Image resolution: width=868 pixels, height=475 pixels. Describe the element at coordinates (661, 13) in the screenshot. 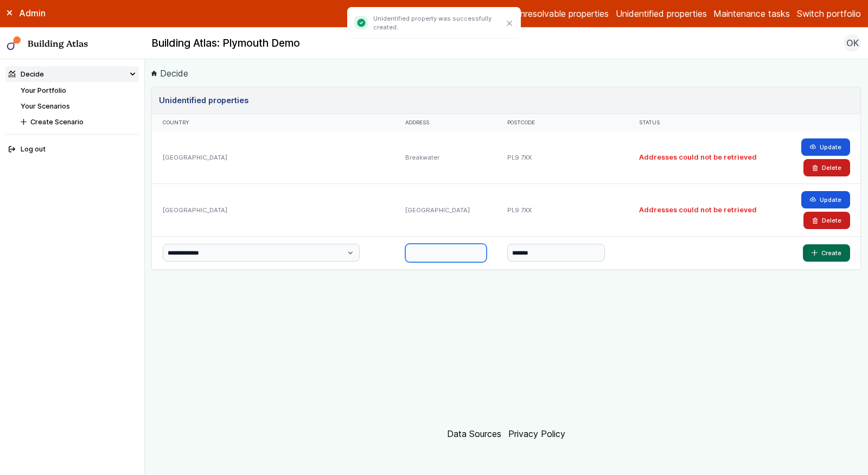

I see `a: Unidentified properties` at that location.